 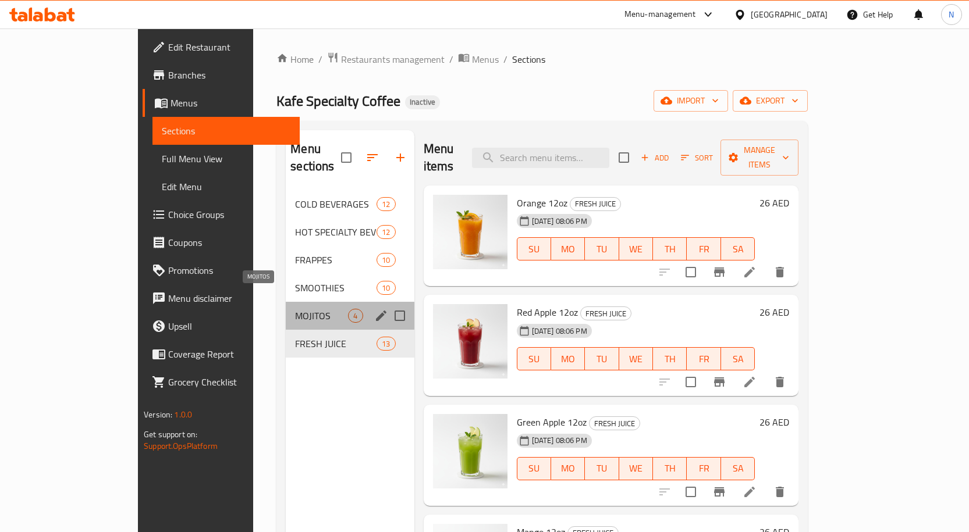 I want to click on nav: Menu sections, so click(x=350, y=274).